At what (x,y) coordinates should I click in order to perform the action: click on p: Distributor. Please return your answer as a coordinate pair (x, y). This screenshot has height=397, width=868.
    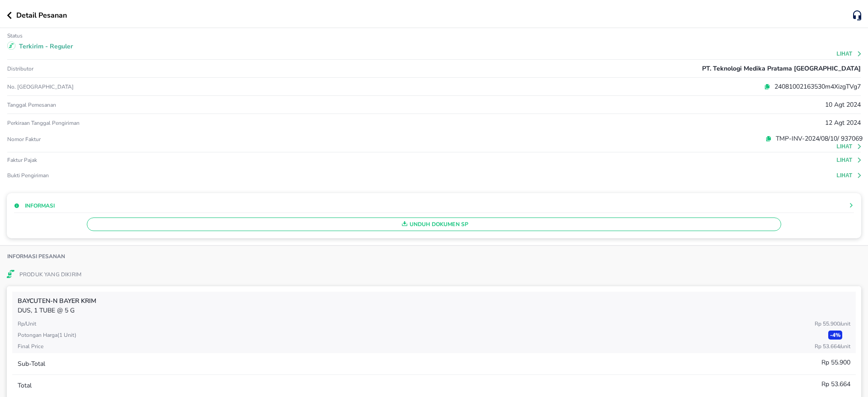
    Looking at the image, I should click on (20, 68).